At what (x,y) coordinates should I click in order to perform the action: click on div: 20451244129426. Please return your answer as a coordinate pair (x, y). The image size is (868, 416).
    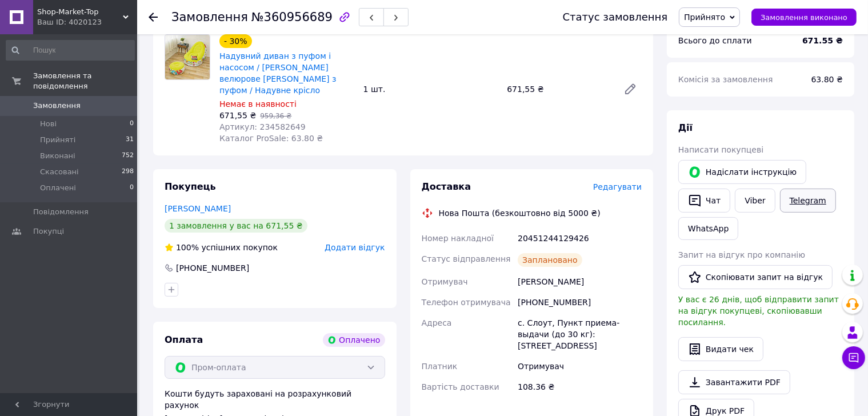
    Looking at the image, I should click on (580, 238).